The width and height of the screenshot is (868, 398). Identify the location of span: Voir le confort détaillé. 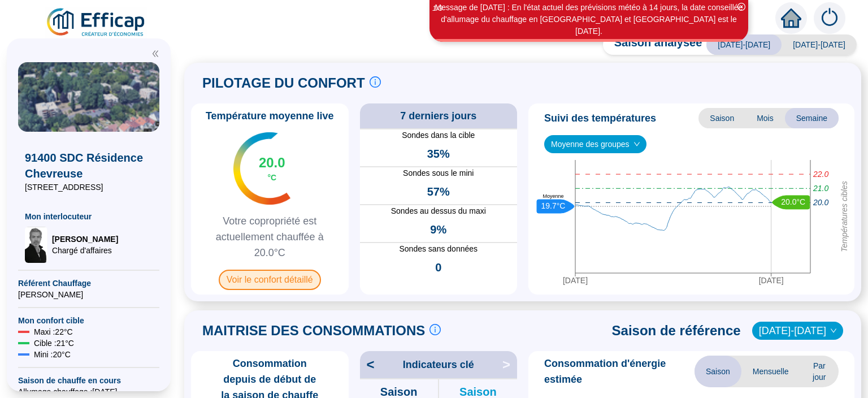
(269, 280).